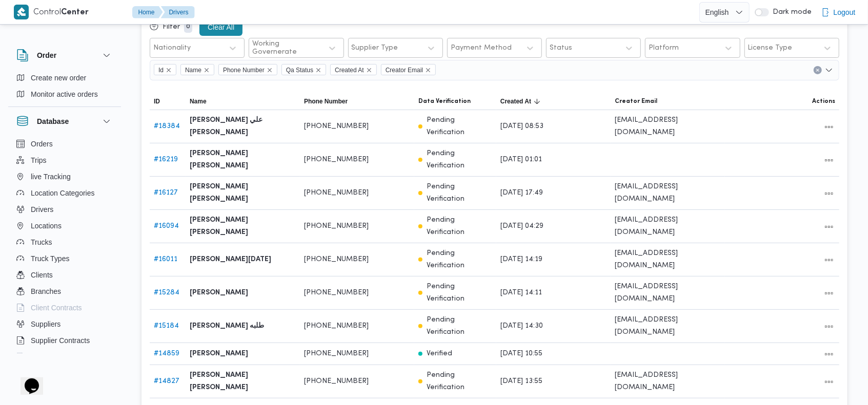  Describe the element at coordinates (375, 48) in the screenshot. I see `div: Supplier Type` at that location.